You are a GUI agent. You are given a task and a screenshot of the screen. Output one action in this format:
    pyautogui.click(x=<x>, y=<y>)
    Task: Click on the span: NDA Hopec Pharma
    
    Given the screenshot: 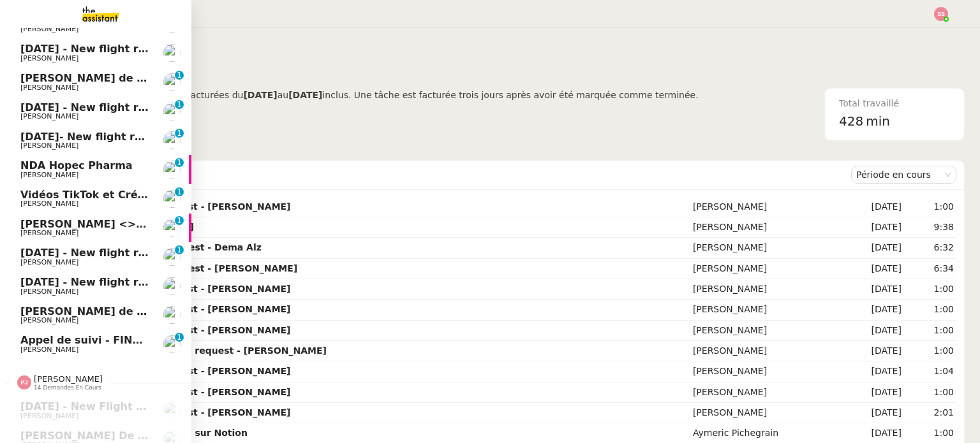 What is the action you would take?
    pyautogui.click(x=77, y=165)
    